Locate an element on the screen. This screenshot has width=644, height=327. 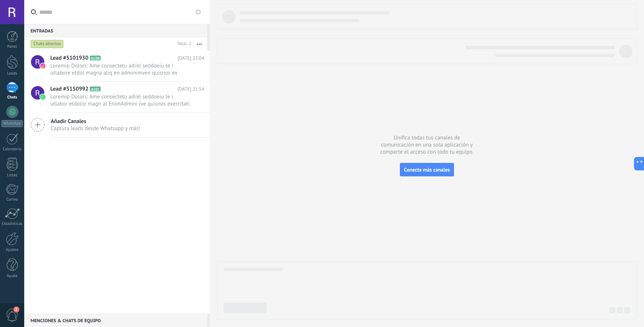
div: Total: 2 is located at coordinates (183, 44).